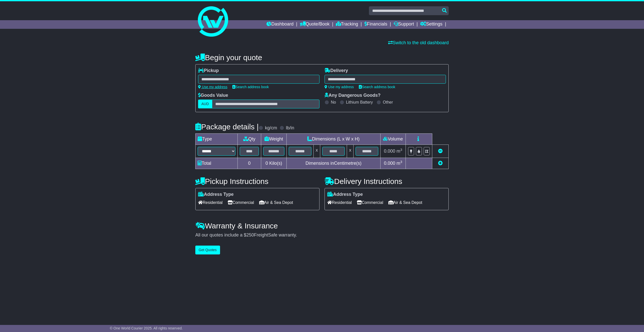 The height and width of the screenshot is (332, 644). What do you see at coordinates (249, 163) in the screenshot?
I see `td: 0` at bounding box center [249, 163].